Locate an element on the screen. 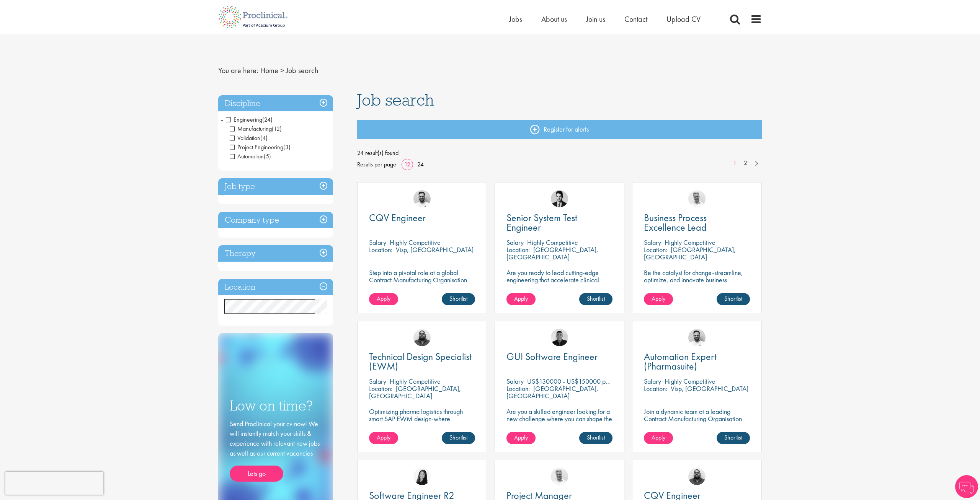 The image size is (980, 500). a: About us is located at coordinates (554, 19).